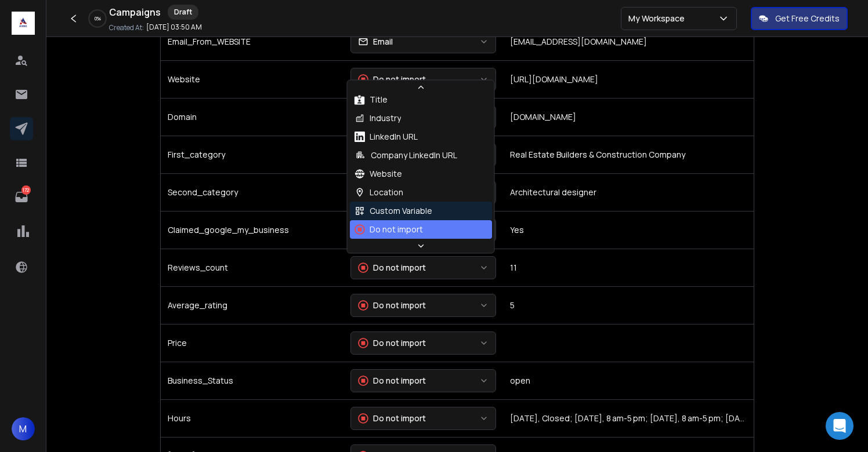  Describe the element at coordinates (252, 267) in the screenshot. I see `td: Reviews_count` at that location.